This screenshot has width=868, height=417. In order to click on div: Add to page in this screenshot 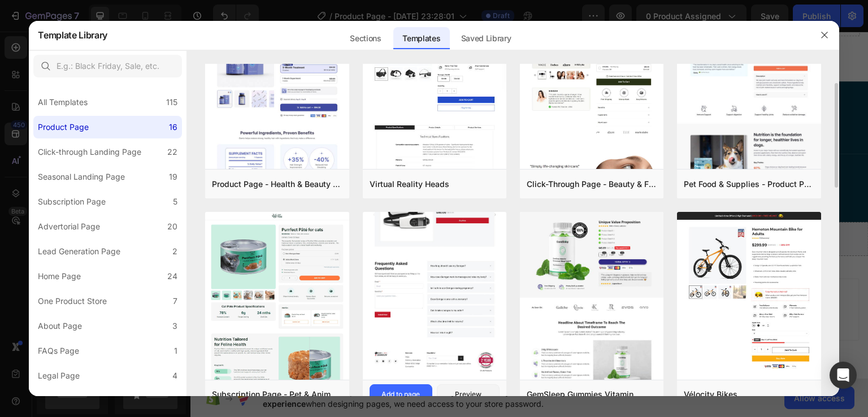, I will do `click(401, 394)`.